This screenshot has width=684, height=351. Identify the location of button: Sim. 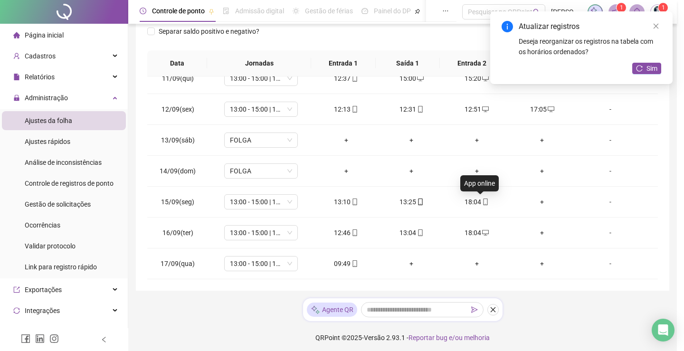
(647, 68).